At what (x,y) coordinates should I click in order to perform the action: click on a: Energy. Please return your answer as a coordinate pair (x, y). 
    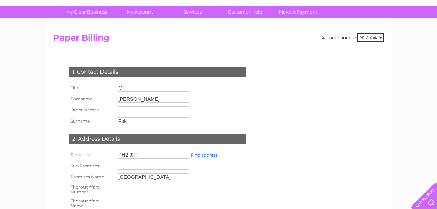
    Looking at the image, I should click on (340, 32).